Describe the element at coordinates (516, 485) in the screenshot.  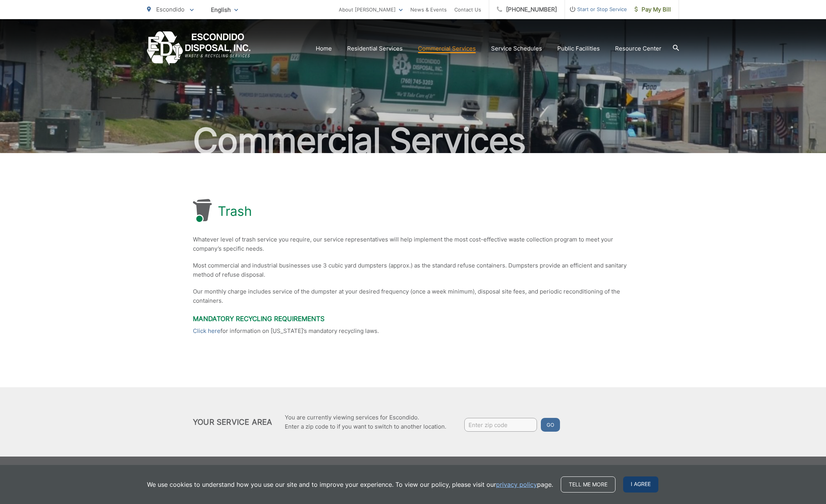
I see `a: privacy policy` at that location.